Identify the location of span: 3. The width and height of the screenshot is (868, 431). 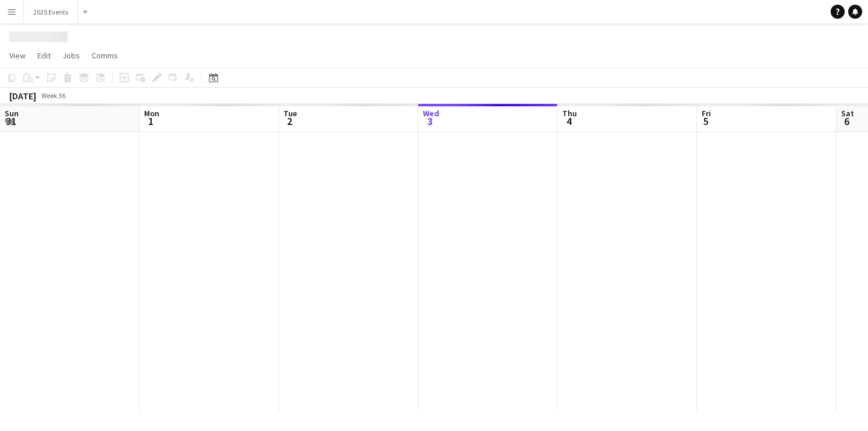
(430, 121).